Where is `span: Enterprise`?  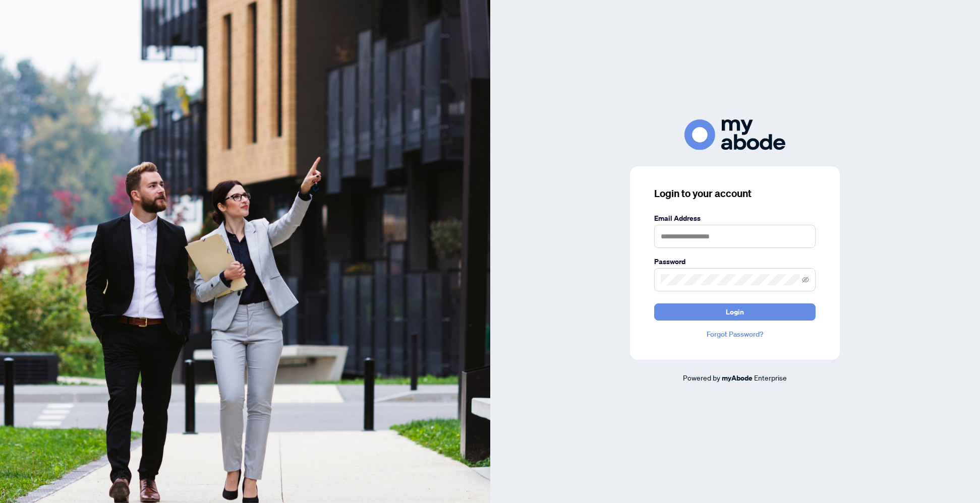 span: Enterprise is located at coordinates (770, 377).